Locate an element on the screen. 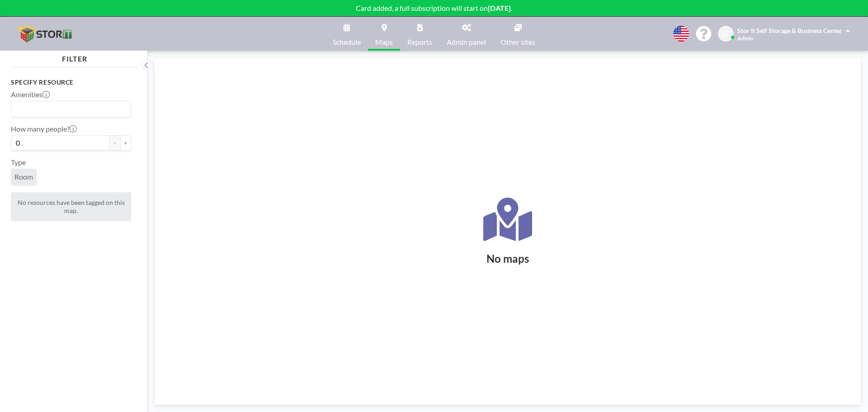  span: Room is located at coordinates (24, 177).